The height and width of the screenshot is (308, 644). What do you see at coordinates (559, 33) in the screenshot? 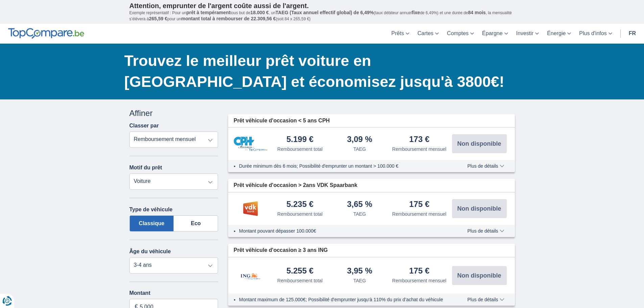
I see `a: Énergie` at bounding box center [559, 33].